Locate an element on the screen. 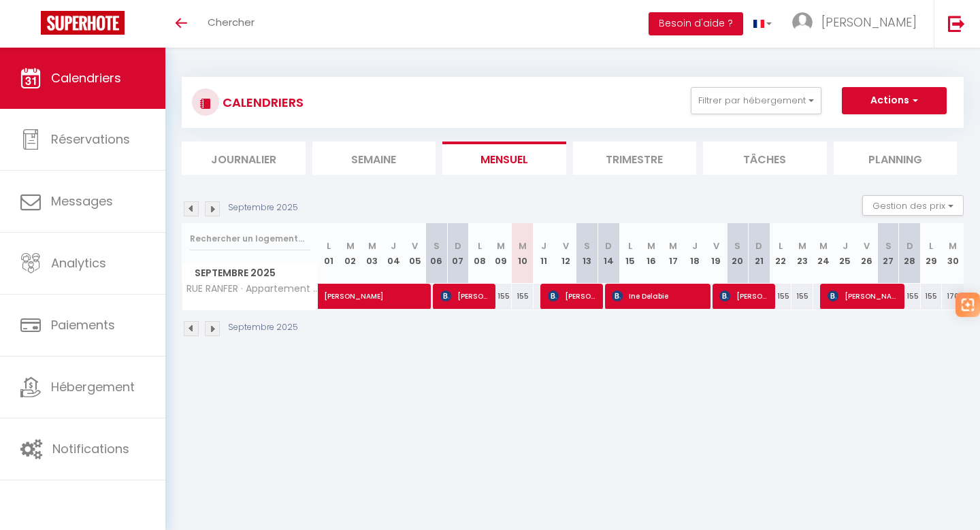  button: Actions is located at coordinates (894, 100).